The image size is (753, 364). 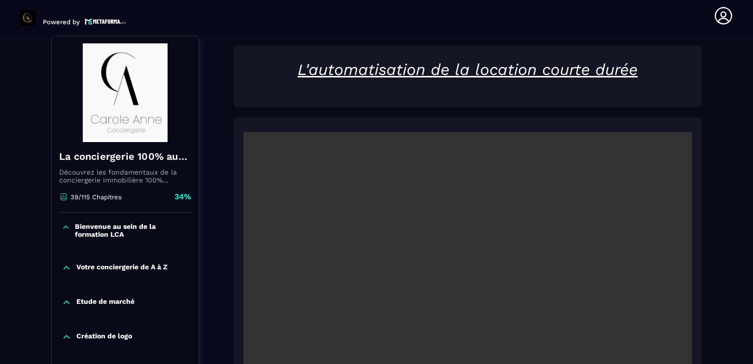 What do you see at coordinates (125, 156) in the screenshot?
I see `h4: La conciergerie 100% automatisée` at bounding box center [125, 156].